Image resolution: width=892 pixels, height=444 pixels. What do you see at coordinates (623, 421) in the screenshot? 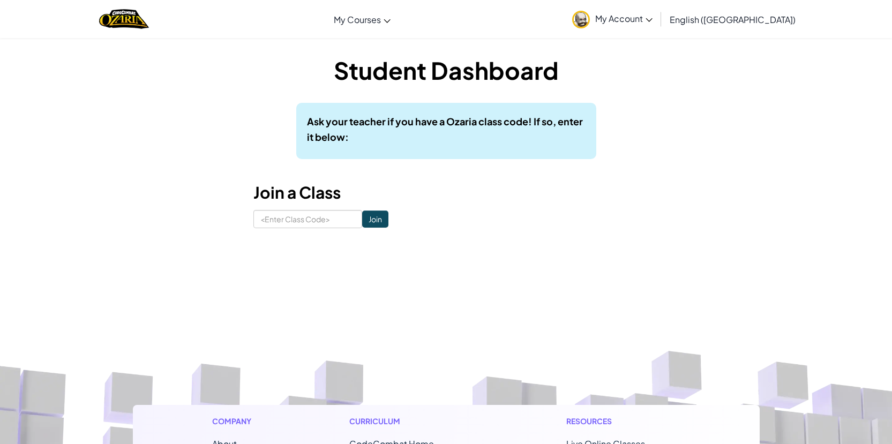
I see `h1: Resources` at bounding box center [623, 421].